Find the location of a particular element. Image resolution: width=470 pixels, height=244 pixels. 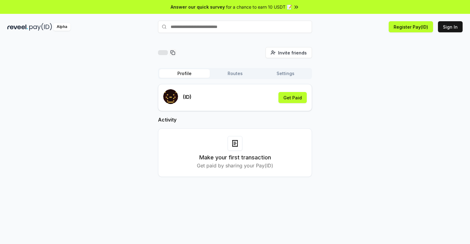

span: Invite friends is located at coordinates (292, 53).